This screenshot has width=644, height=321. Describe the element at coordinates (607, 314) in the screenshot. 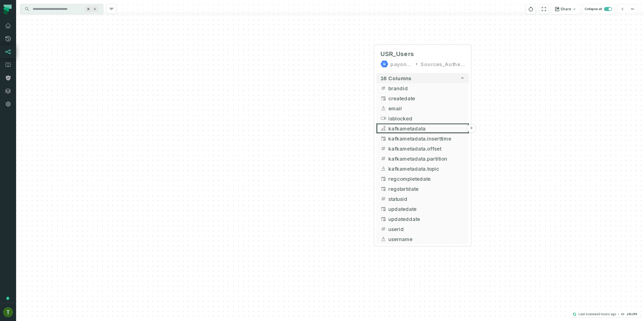

I see `relative-time: Aug 26, 2025, 10:13 AM GMT+3` at that location.